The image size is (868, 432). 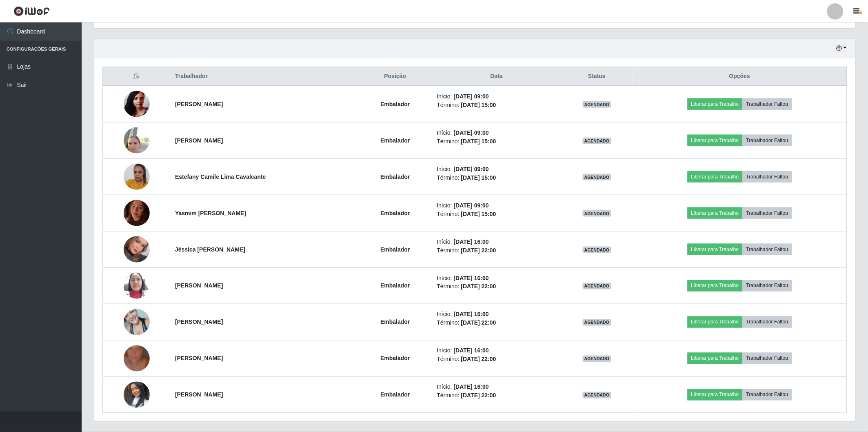 What do you see at coordinates (136, 322) in the screenshot?
I see `img: 1714959691742.jpeg` at bounding box center [136, 322].